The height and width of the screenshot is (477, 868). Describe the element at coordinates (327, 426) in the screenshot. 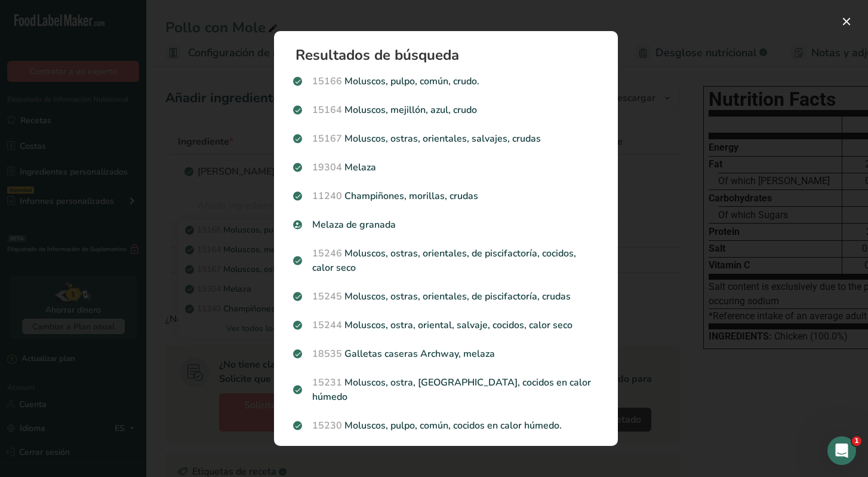

I see `span: 15230` at that location.